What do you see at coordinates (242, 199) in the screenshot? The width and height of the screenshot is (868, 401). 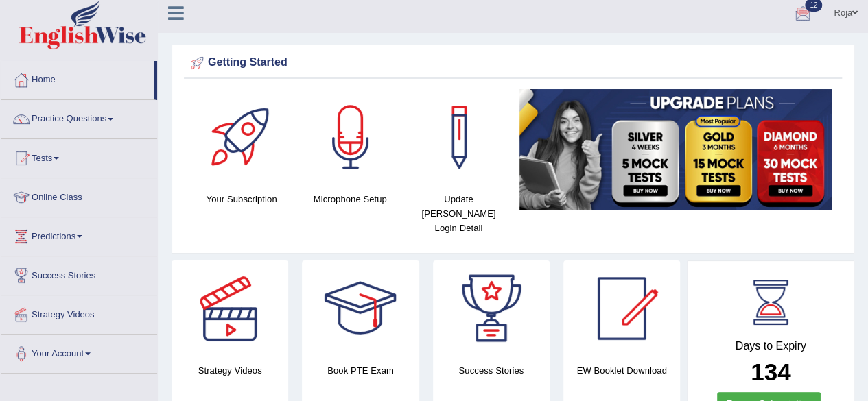 I see `h4: Your Subscription` at bounding box center [242, 199].